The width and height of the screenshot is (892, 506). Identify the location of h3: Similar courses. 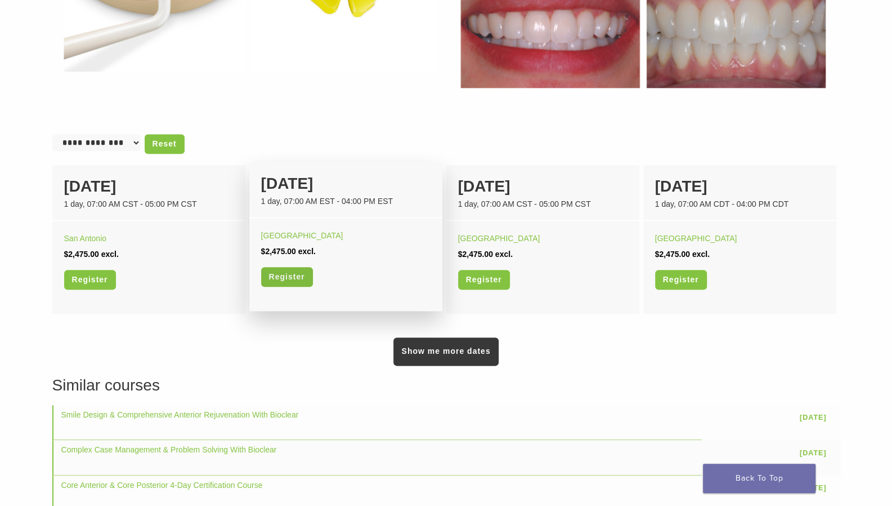
(447, 385).